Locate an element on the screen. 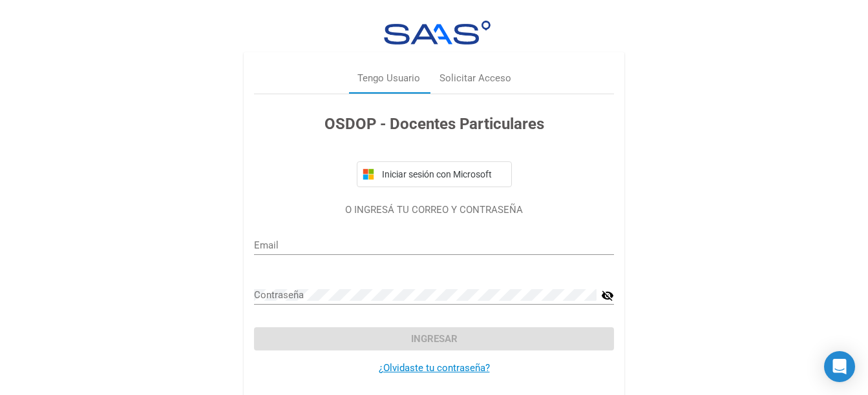 The image size is (868, 395). a: ¿Olvidaste tu contraseña? is located at coordinates (434, 368).